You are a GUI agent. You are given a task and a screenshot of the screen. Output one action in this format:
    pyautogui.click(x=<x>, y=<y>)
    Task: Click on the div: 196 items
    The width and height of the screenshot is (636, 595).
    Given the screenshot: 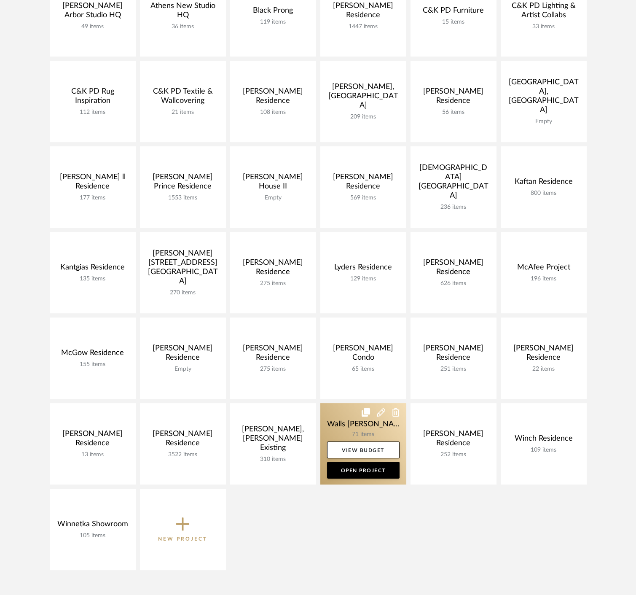 What is the action you would take?
    pyautogui.click(x=544, y=279)
    